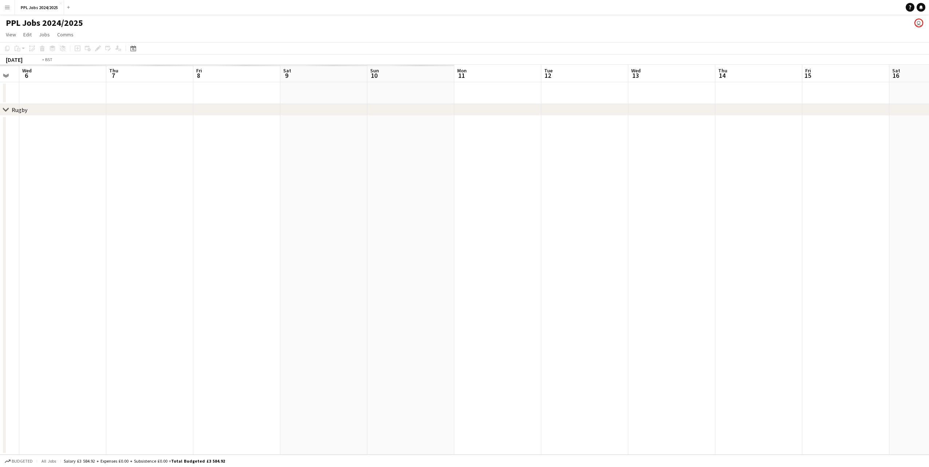  What do you see at coordinates (11, 35) in the screenshot?
I see `a: View` at bounding box center [11, 35].